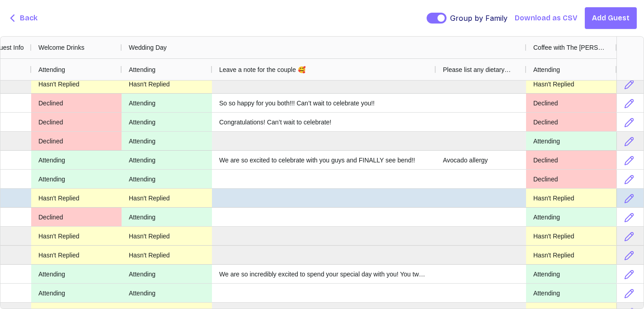 The width and height of the screenshot is (644, 309). Describe the element at coordinates (611, 18) in the screenshot. I see `span: Add Guest` at that location.